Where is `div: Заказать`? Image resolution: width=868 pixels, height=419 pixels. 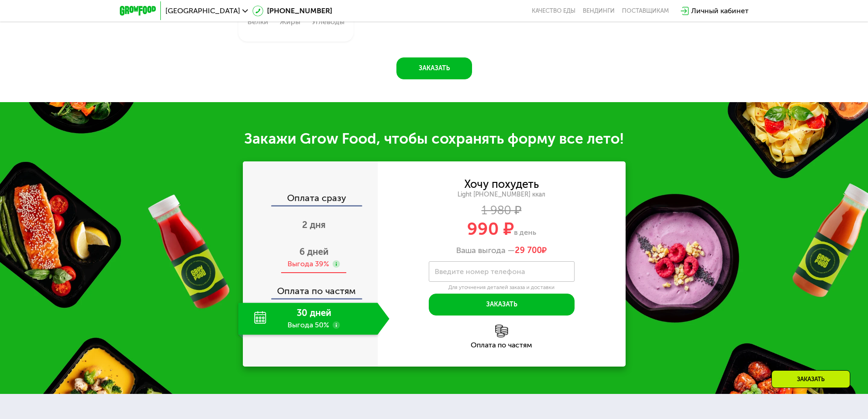
div: Заказать is located at coordinates (810, 379).